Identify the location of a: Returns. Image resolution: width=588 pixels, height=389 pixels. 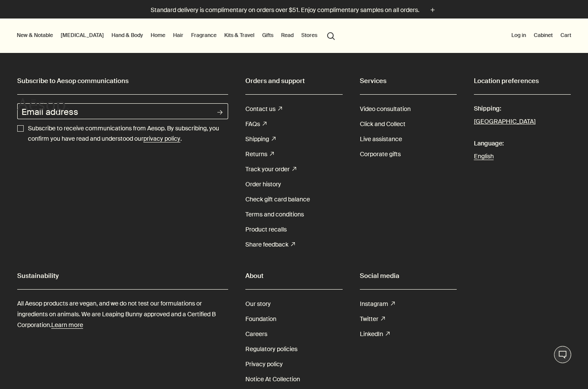
(259, 154).